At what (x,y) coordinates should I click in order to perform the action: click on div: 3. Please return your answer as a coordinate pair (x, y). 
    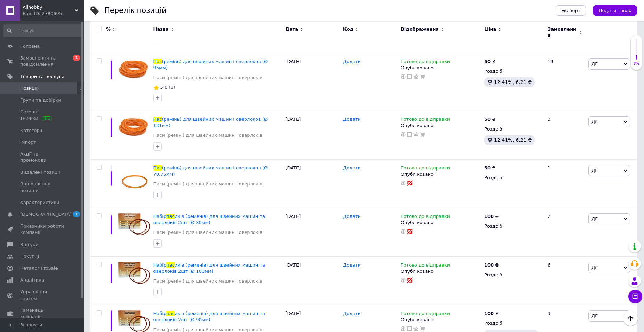
    Looking at the image, I should click on (565, 135).